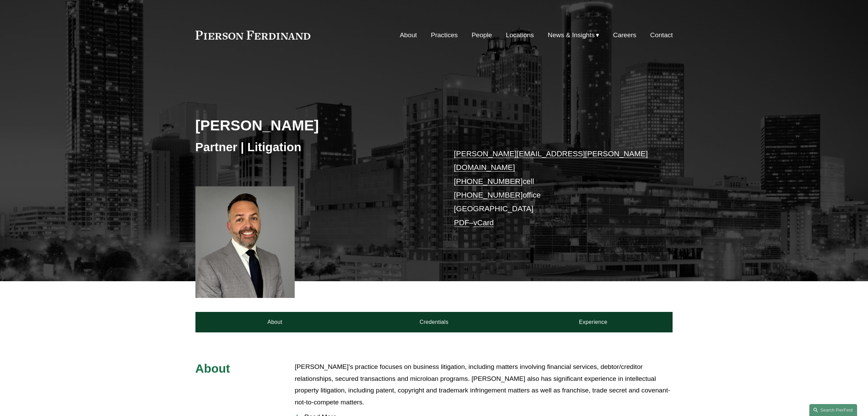 The image size is (868, 416). I want to click on a: Credentials, so click(434, 323).